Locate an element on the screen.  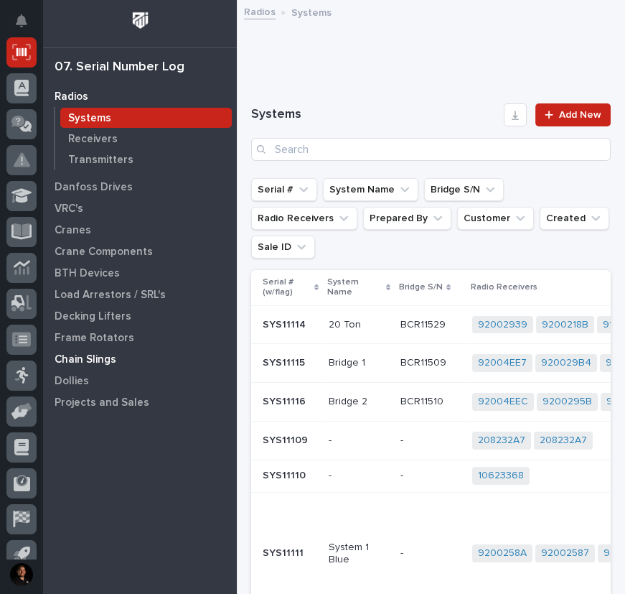
p: Radios is located at coordinates (71, 97).